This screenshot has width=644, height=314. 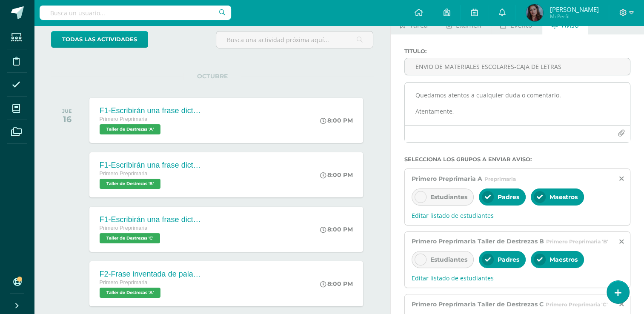 I want to click on img: 7527788fc198ece1fff13ce08f9bc757.png, so click(x=535, y=13).